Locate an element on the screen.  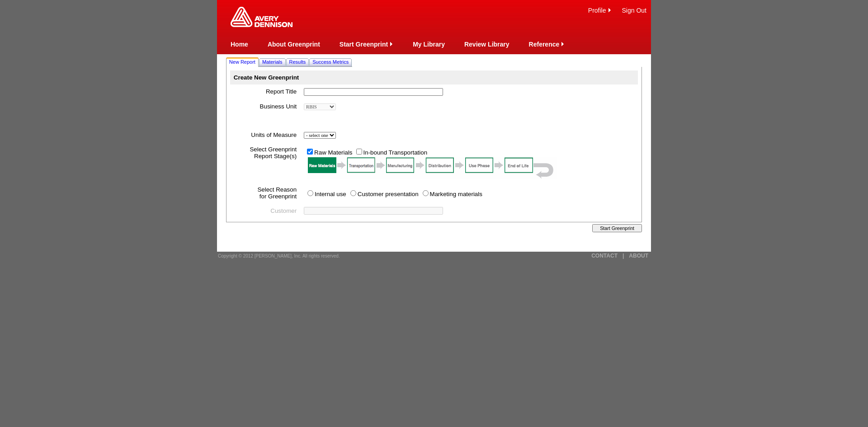
span: Results is located at coordinates (297, 62).